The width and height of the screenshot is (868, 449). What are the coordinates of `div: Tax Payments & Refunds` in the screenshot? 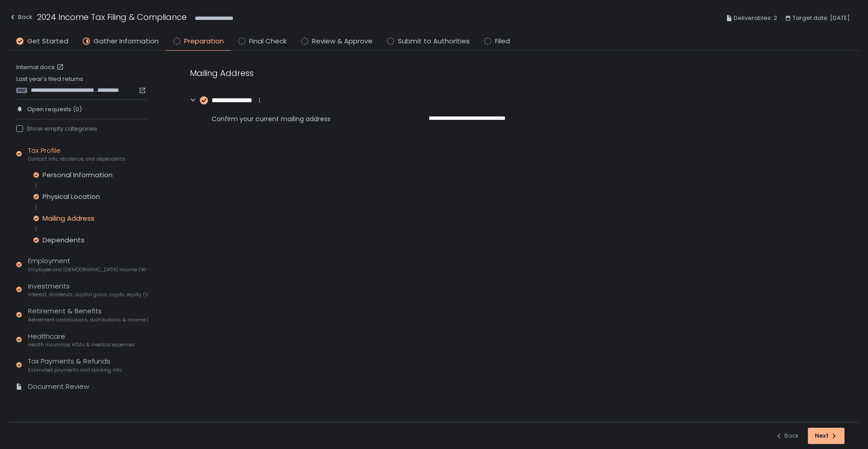 It's located at (75, 365).